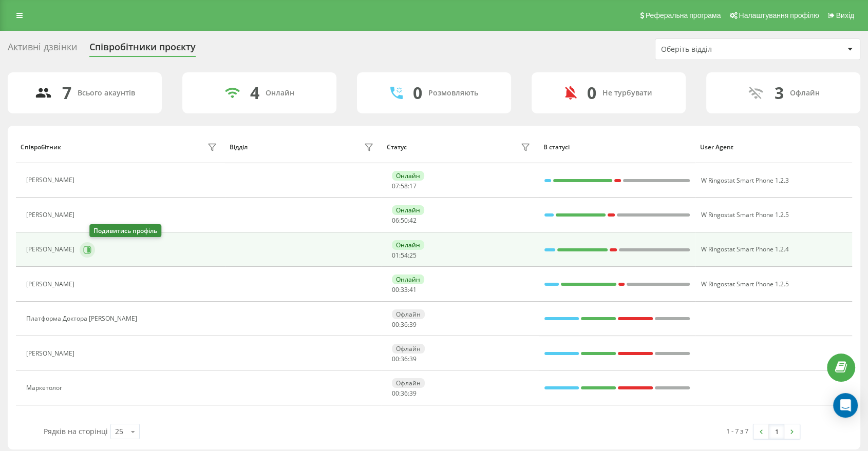  I want to click on div: Активні дзвінки, so click(42, 49).